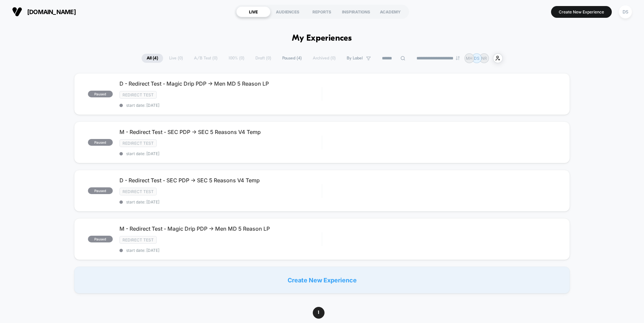 This screenshot has width=644, height=323. Describe the element at coordinates (221, 132) in the screenshot. I see `span: M - Redirect Test - SEC PDP -> SEC 5 Reasons V4 Temp` at that location.